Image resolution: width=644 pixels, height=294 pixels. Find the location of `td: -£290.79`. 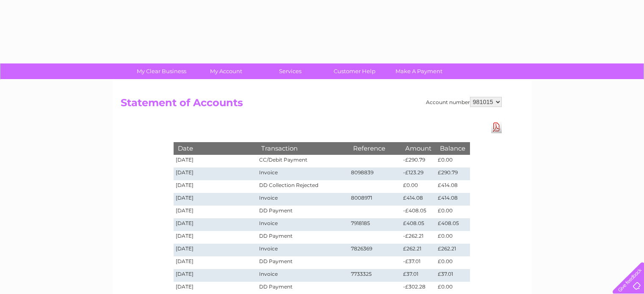

td: -£290.79 is located at coordinates (418, 161).